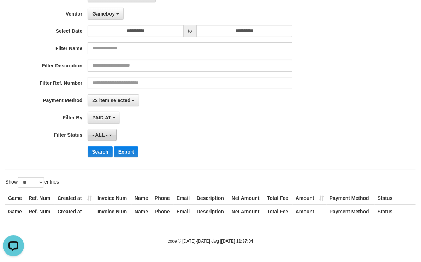 This screenshot has height=262, width=421. I want to click on span: to, so click(190, 31).